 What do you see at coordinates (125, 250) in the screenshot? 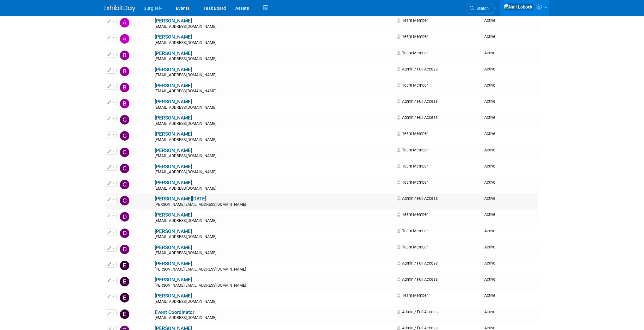
I see `img: Dustin Torres` at bounding box center [125, 250].